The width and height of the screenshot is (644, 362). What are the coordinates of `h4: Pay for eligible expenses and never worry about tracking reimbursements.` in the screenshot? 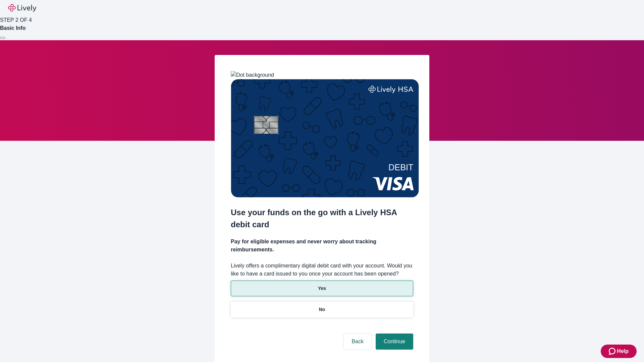 It's located at (322, 246).